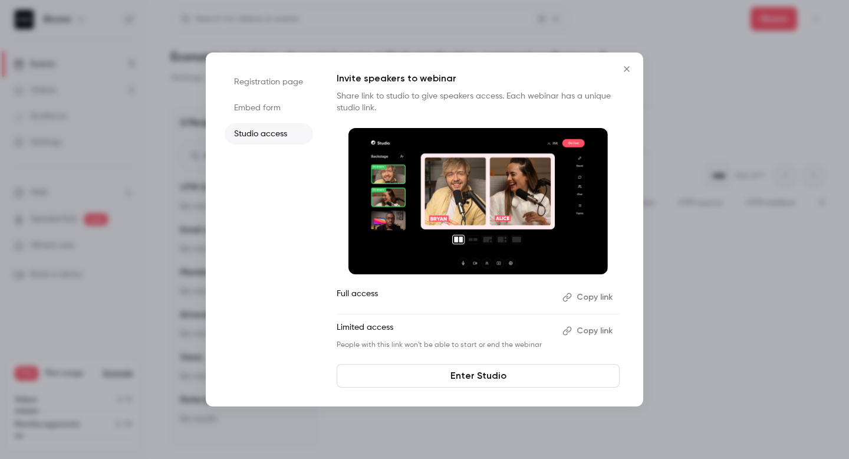  I want to click on p: People with this link won't be able to start or end the webinar, so click(444, 345).